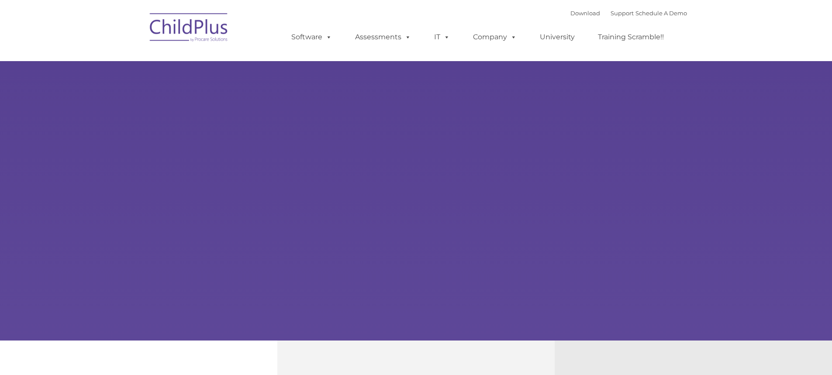 The image size is (832, 375). Describe the element at coordinates (189, 29) in the screenshot. I see `img: ChildPlus by Procare Solutions` at that location.